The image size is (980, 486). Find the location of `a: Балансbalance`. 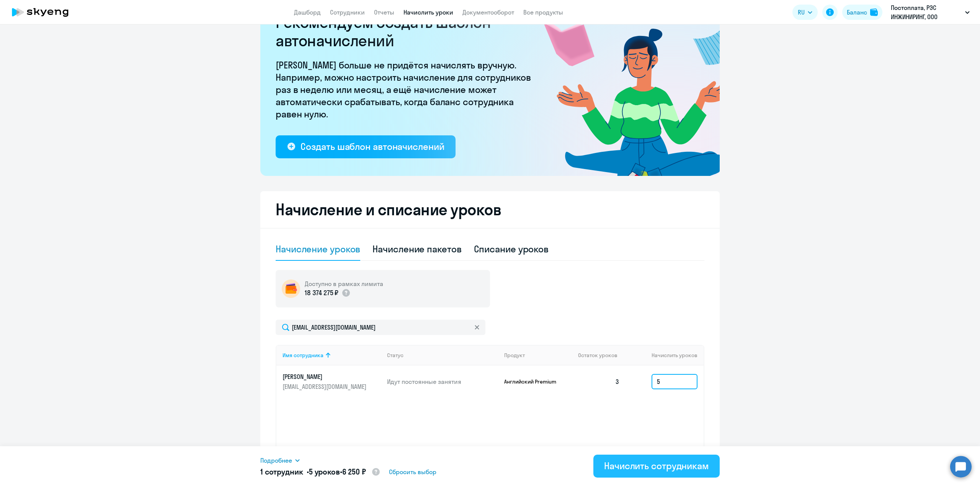

a: Балансbalance is located at coordinates (861, 12).